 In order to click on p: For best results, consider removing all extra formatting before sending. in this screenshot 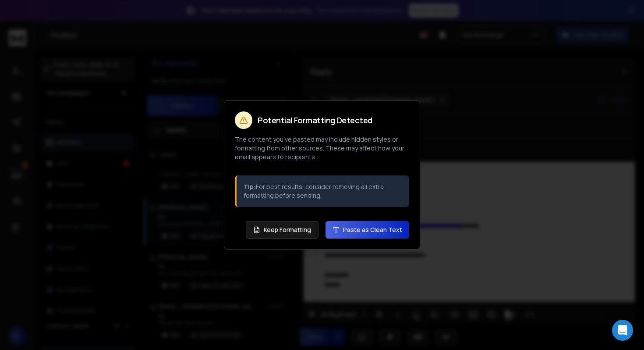, I will do `click(323, 191)`.